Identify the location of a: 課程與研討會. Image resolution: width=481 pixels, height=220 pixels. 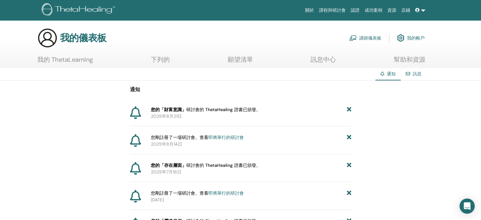
(333, 10).